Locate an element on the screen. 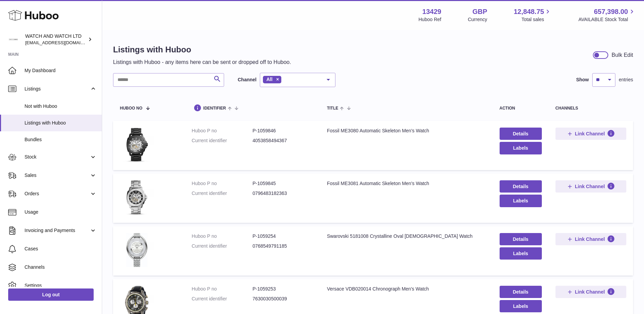 This screenshot has width=644, height=314. span: My Dashboard is located at coordinates (61, 70).